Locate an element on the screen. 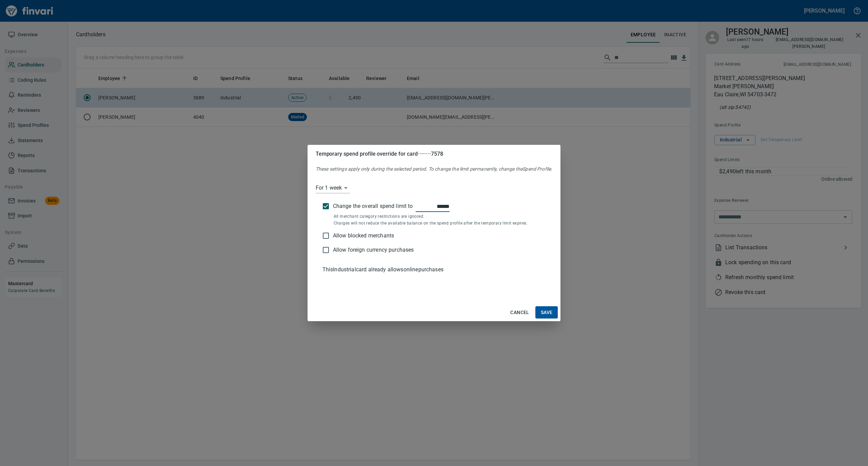  div: For 1 week is located at coordinates (333, 188).